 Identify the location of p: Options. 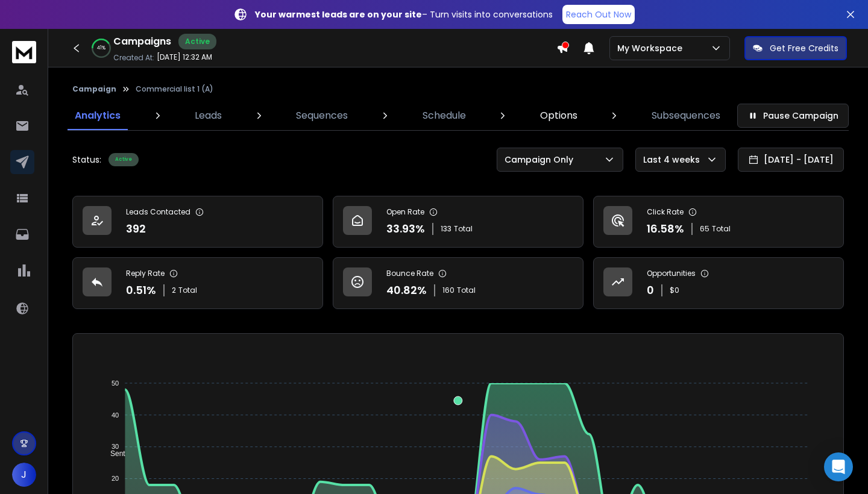
(559, 116).